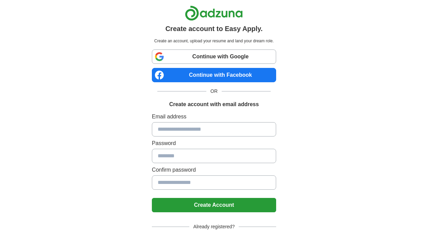 This screenshot has height=230, width=428. Describe the element at coordinates (214, 41) in the screenshot. I see `p: Create an account, upload your resume and land your dream role.` at that location.